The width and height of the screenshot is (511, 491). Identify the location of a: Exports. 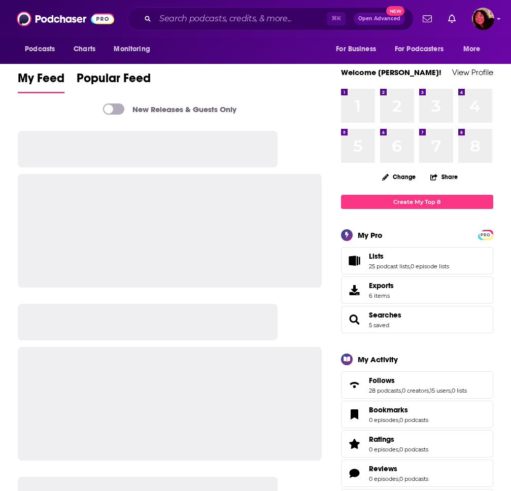
(417, 290).